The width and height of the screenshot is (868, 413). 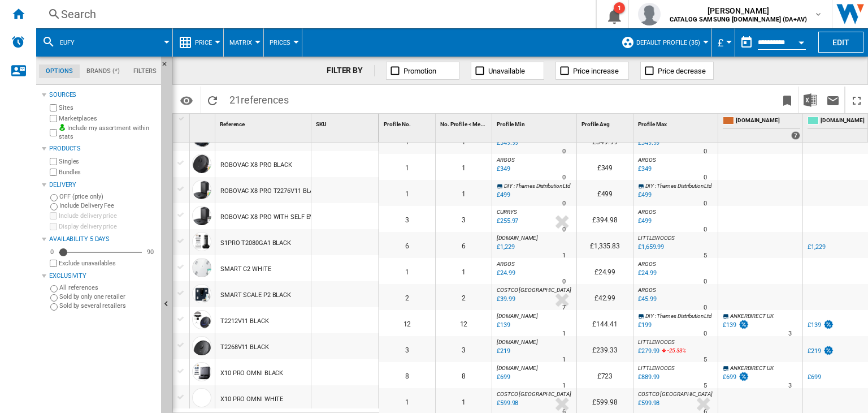 I want to click on input: Marketplaces, so click(x=53, y=119).